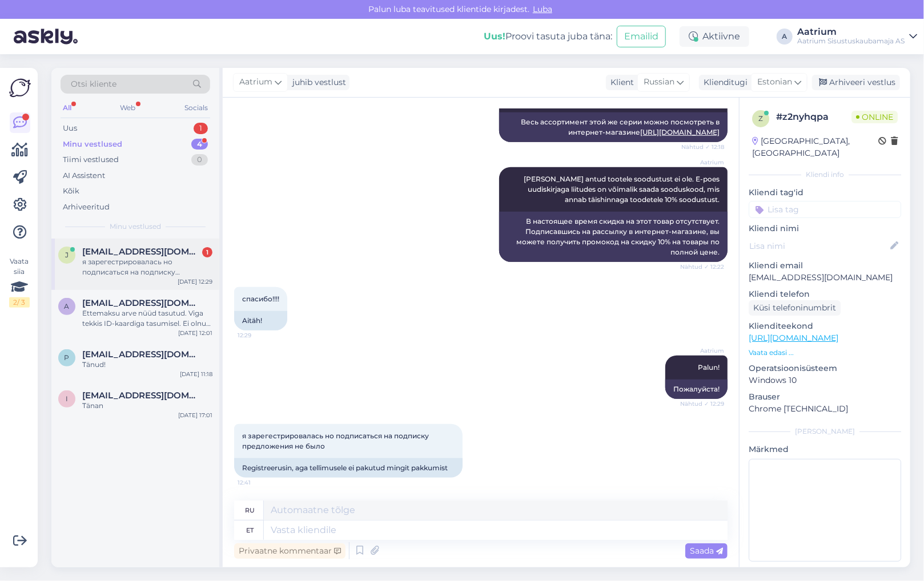 Image resolution: width=924 pixels, height=581 pixels. What do you see at coordinates (825, 193) in the screenshot?
I see `p: Kliendi tag'id` at bounding box center [825, 193].